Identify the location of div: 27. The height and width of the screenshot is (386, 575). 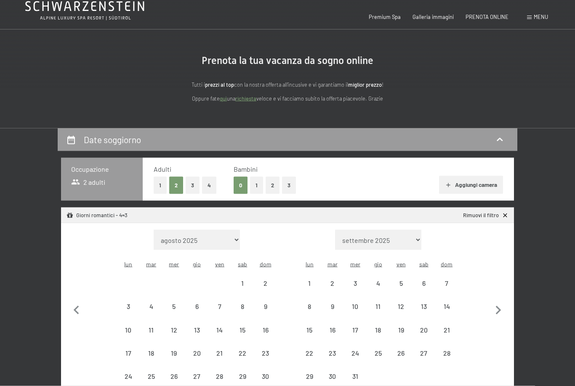
(424, 360).